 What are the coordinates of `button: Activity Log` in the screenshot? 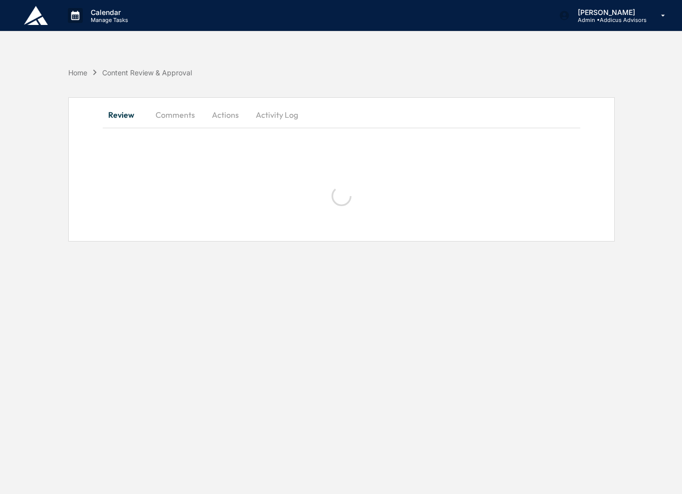 It's located at (277, 115).